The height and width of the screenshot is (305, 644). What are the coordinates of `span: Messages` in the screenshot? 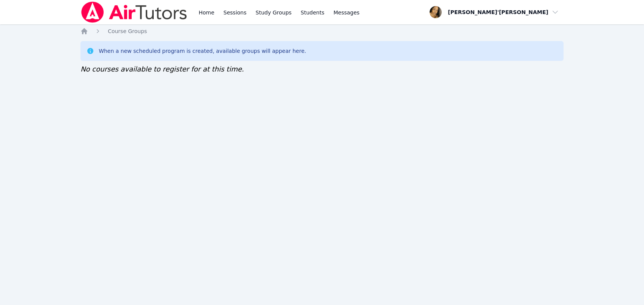 It's located at (346, 12).